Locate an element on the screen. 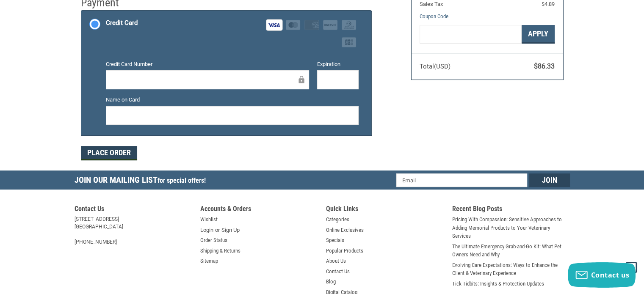 Image resolution: width=644 pixels, height=294 pixels. button: Place Order is located at coordinates (109, 153).